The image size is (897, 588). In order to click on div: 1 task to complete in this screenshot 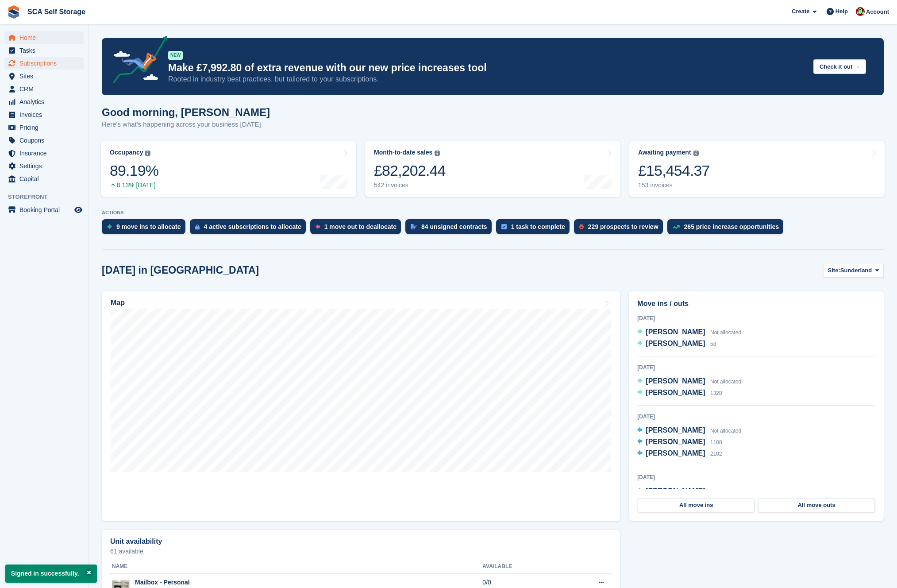, I will do `click(538, 226)`.